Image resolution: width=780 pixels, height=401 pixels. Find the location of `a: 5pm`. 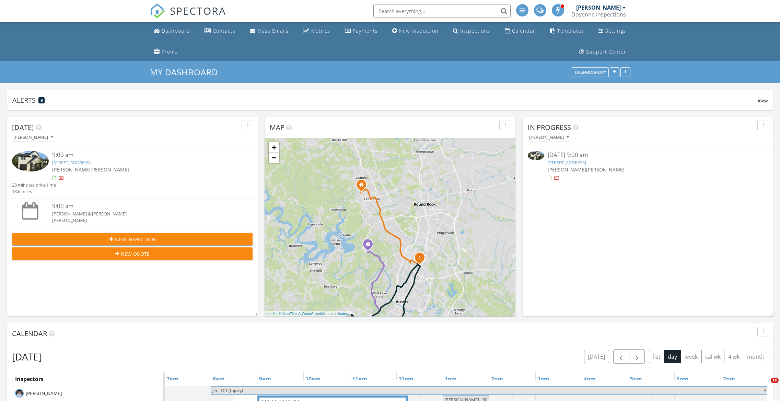

a: 5pm is located at coordinates (636, 379).